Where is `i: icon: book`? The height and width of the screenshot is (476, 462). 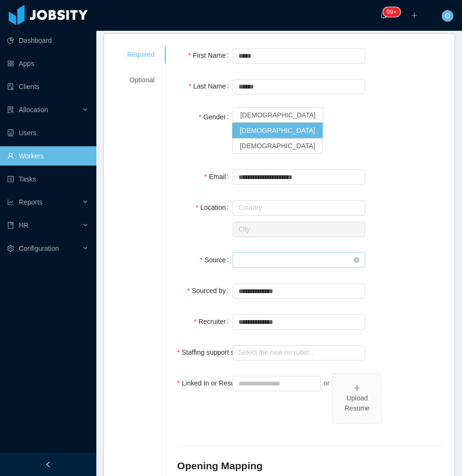
i: icon: book is located at coordinates (10, 225).